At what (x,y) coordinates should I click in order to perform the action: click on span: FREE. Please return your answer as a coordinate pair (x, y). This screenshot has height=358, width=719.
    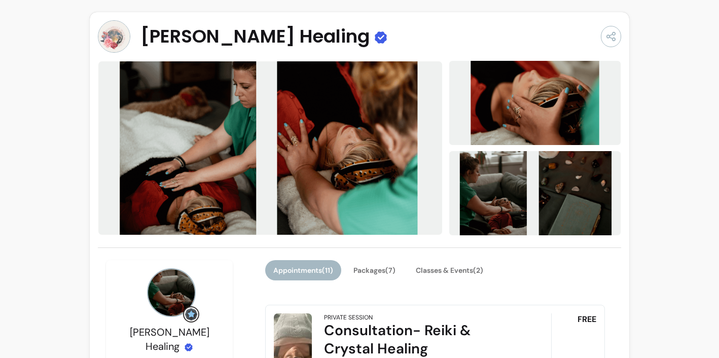
    Looking at the image, I should click on (587, 320).